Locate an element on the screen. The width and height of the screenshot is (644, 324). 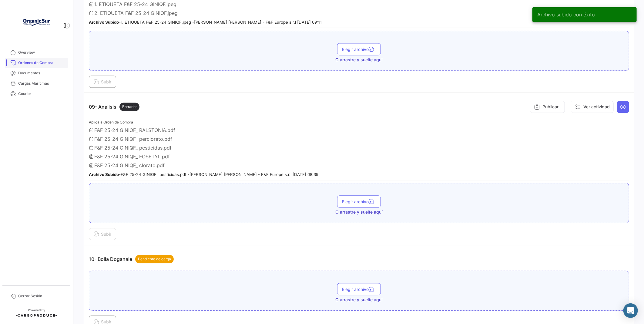
span: F&F 25-24 GINIQF_ FOSETYL.pdf is located at coordinates (132, 156).